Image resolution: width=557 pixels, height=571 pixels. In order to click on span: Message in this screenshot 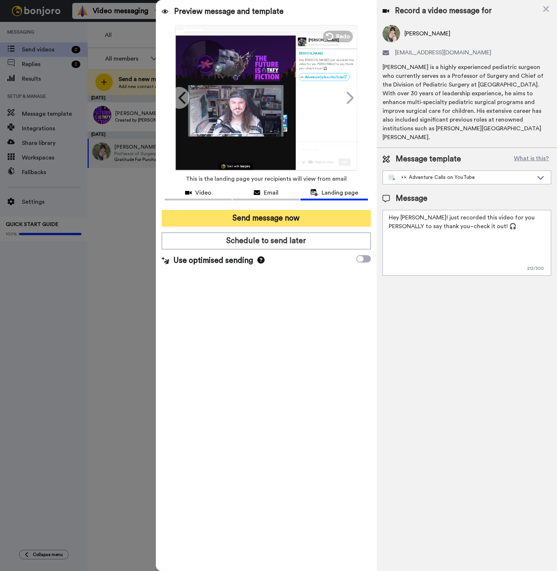, I will do `click(411, 198)`.